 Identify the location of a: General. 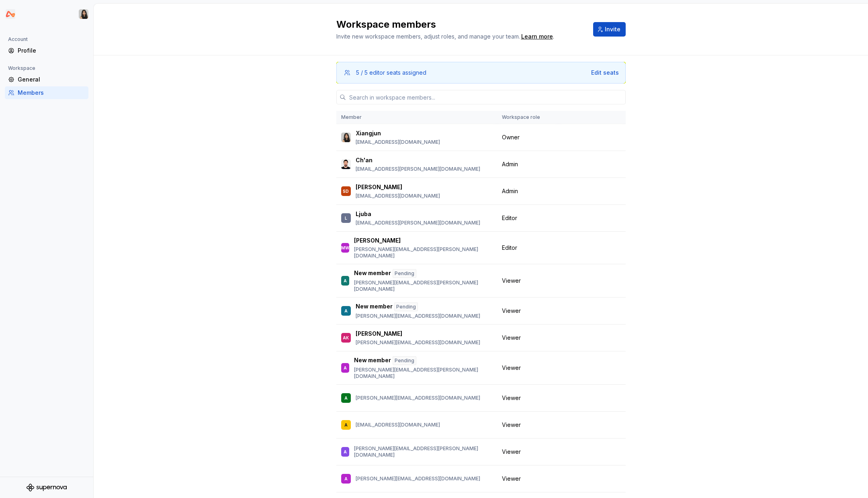
(46, 80).